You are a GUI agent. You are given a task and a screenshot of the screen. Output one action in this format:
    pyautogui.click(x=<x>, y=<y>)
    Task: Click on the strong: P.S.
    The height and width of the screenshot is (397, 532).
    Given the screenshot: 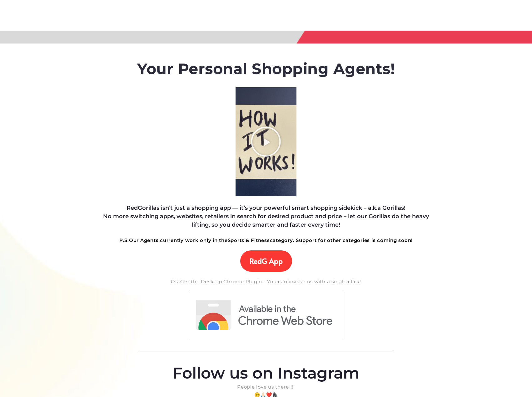 What is the action you would take?
    pyautogui.click(x=124, y=240)
    